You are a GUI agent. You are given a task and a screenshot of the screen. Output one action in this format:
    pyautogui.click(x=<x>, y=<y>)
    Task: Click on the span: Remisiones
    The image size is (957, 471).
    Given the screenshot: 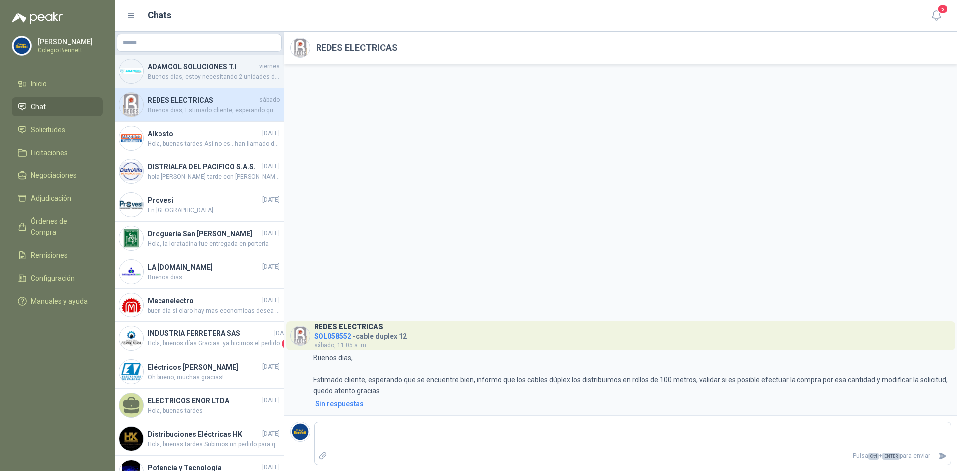 What is the action you would take?
    pyautogui.click(x=49, y=255)
    